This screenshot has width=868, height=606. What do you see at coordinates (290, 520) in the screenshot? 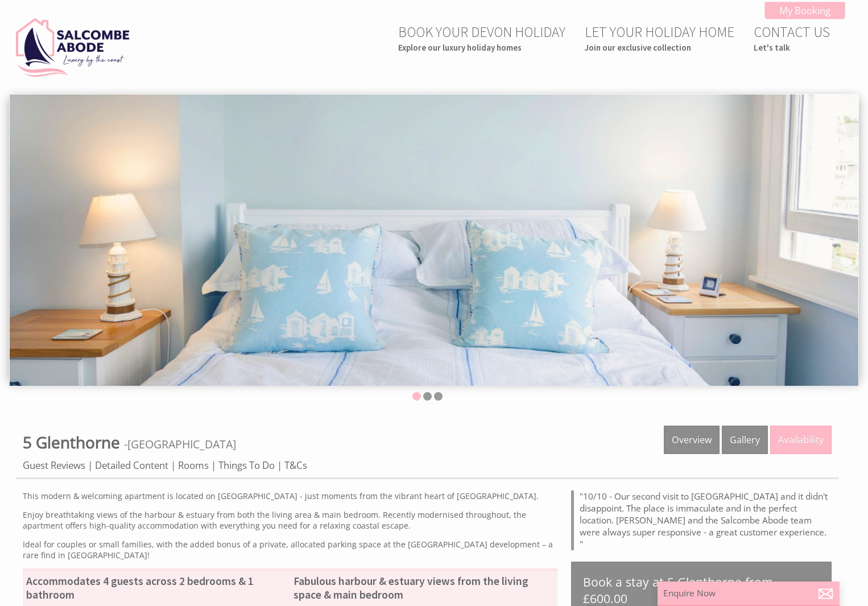
I see `p: Enjoy breathtaking views of the harbour & estuary from both the living area & main bedroom. Recen...` at bounding box center [290, 520].